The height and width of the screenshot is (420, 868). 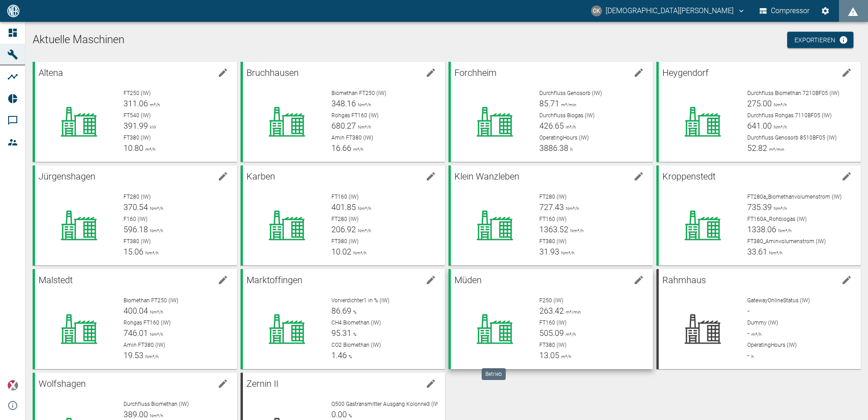 I want to click on span: Jürgenshagen, so click(x=67, y=176).